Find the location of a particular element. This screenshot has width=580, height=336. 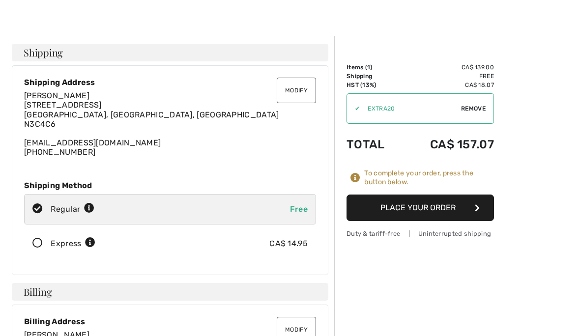

span: 1 is located at coordinates (369, 67).